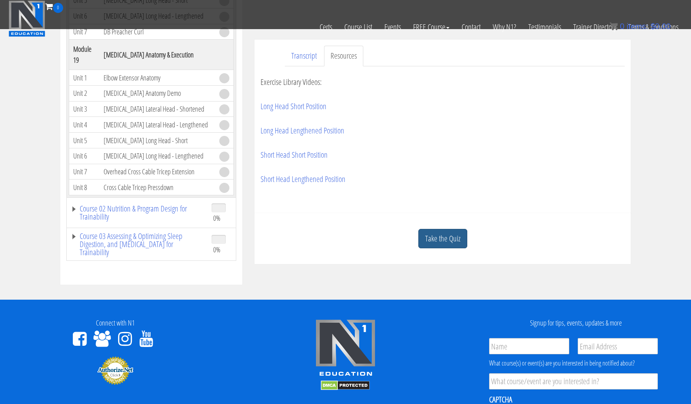  Describe the element at coordinates (544, 27) in the screenshot. I see `a: Testimonials` at that location.